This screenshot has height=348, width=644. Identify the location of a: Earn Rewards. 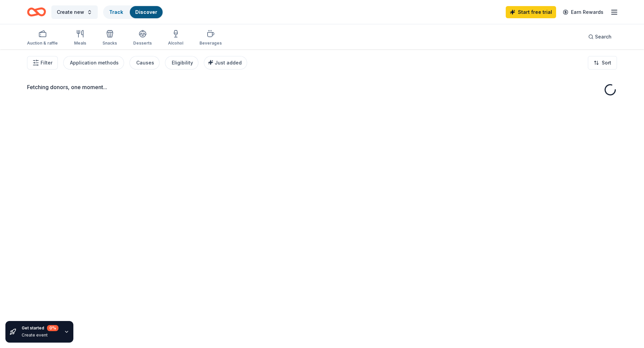
(583, 12).